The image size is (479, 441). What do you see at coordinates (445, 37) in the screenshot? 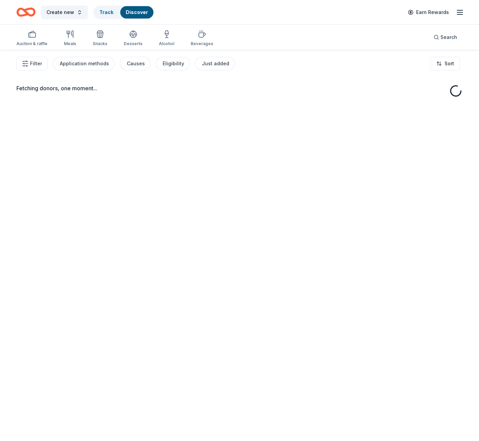
I see `button: Search` at bounding box center [445, 37].